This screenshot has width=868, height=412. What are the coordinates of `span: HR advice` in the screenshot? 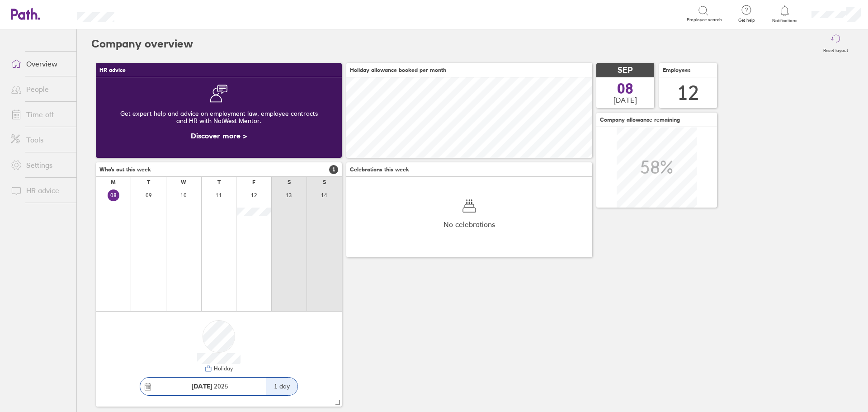 It's located at (112, 70).